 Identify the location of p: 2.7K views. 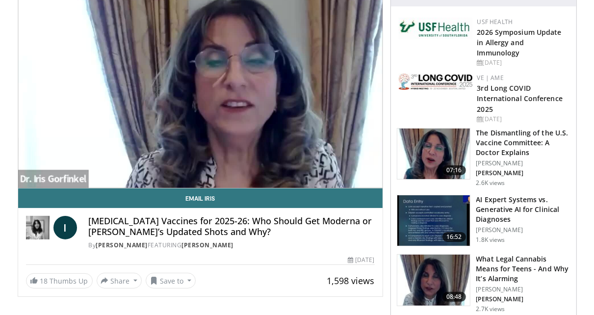
(490, 309).